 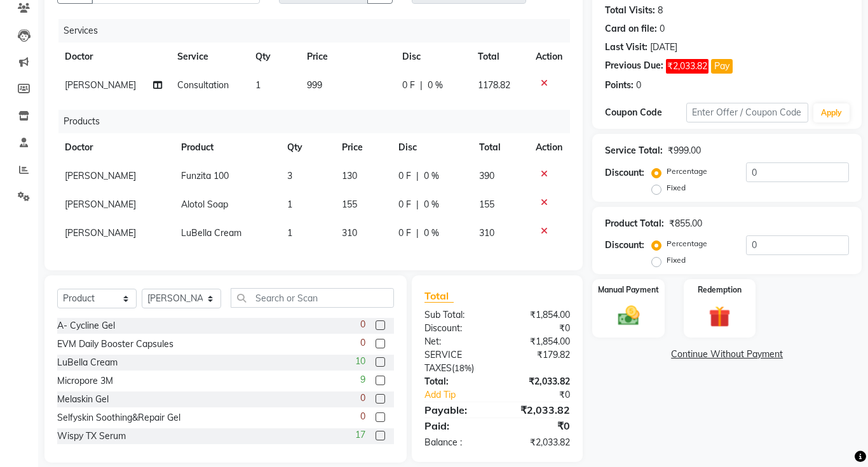 What do you see at coordinates (727, 354) in the screenshot?
I see `a: Continue Without Payment` at bounding box center [727, 354].